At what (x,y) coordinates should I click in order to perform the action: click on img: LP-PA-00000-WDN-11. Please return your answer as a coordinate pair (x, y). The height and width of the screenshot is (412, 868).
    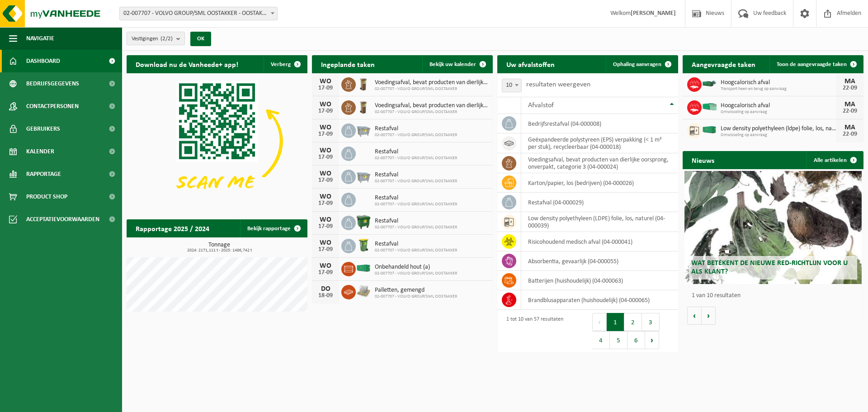
    Looking at the image, I should click on (363, 291).